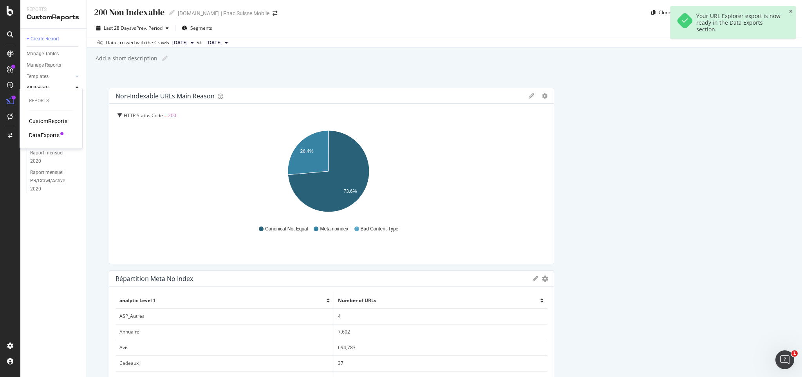 This screenshot has width=802, height=377. Describe the element at coordinates (129, 12) in the screenshot. I see `div: 200 Non Indexable` at that location.